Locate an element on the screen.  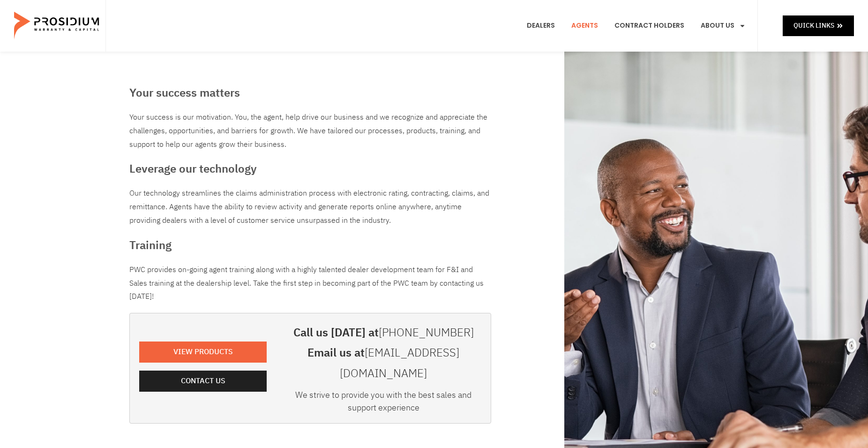
span: View Products is located at coordinates (203, 352).